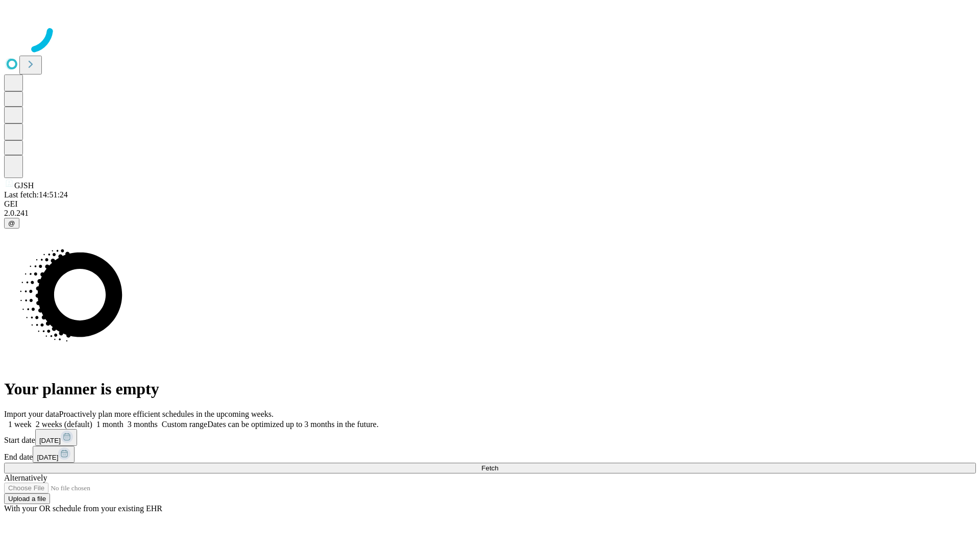 The height and width of the screenshot is (551, 980). I want to click on span: Dates can be optimized up to 3 months in the future., so click(293, 424).